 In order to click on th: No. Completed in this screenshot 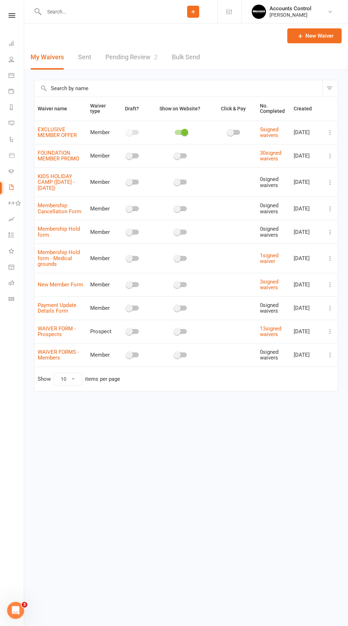, I will do `click(273, 109)`.